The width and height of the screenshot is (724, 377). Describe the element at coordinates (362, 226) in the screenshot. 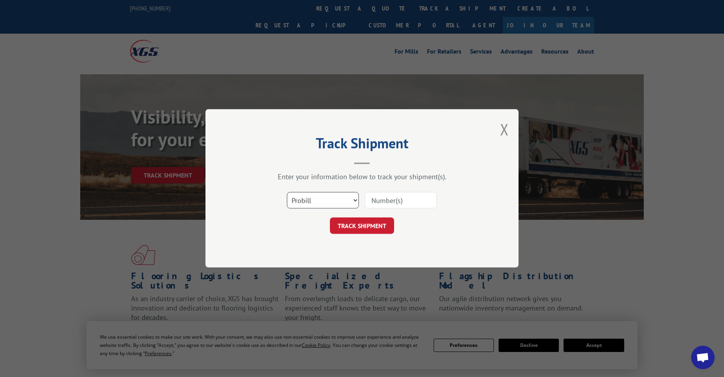

I see `button: TRACK SHIPMENT` at that location.